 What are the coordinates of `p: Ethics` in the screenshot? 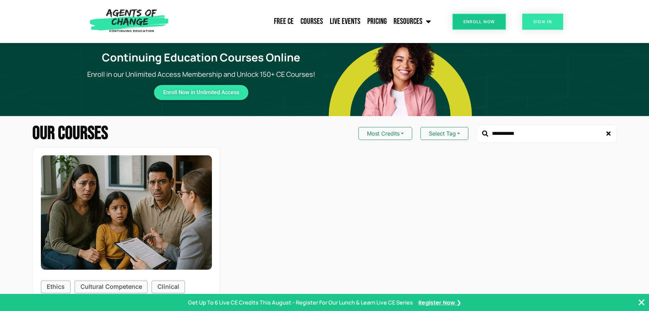 It's located at (56, 286).